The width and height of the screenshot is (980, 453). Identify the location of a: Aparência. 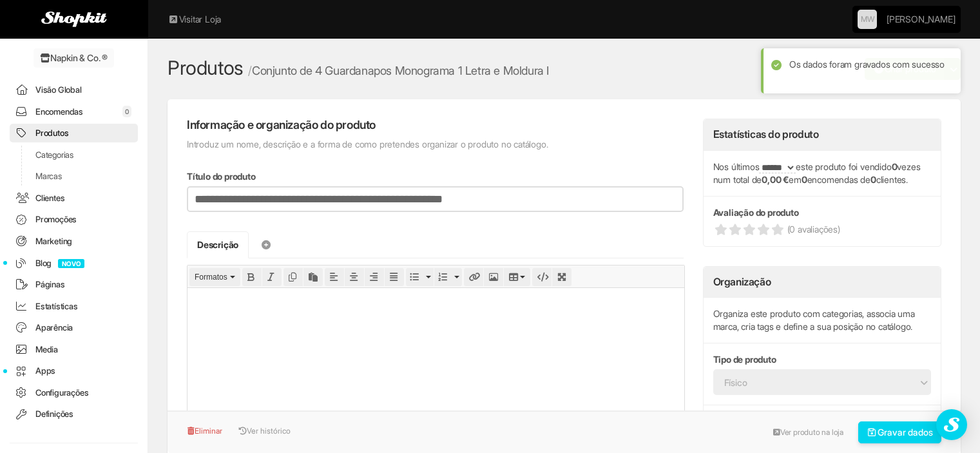
(74, 327).